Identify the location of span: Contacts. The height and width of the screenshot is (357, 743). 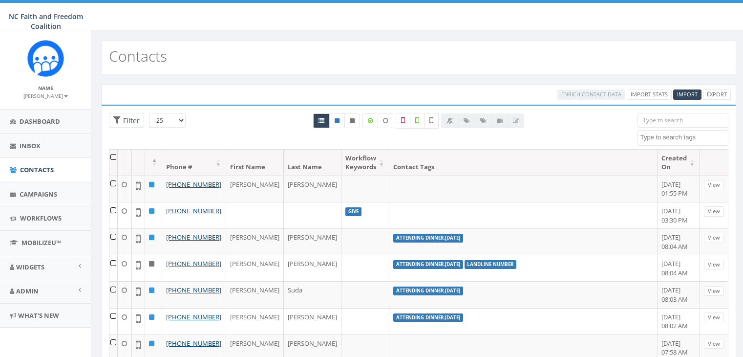
(37, 170).